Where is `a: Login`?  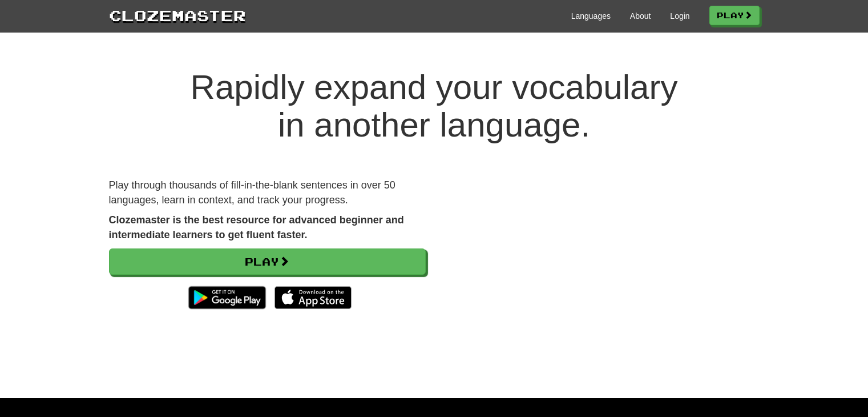
a: Login is located at coordinates (680, 16).